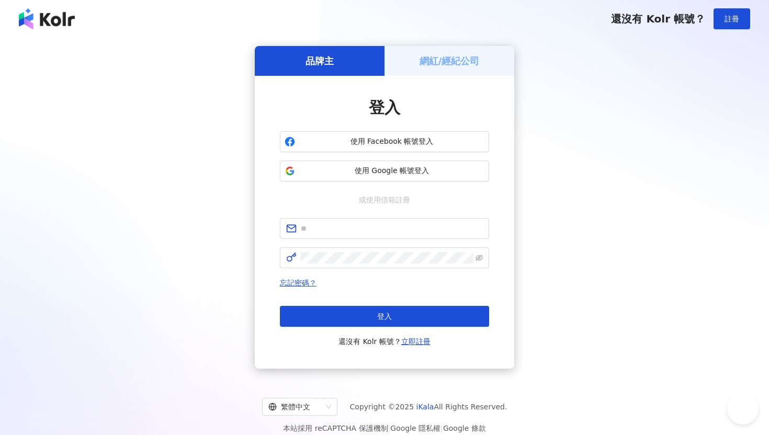 The width and height of the screenshot is (769, 435). I want to click on img: logo, so click(47, 19).